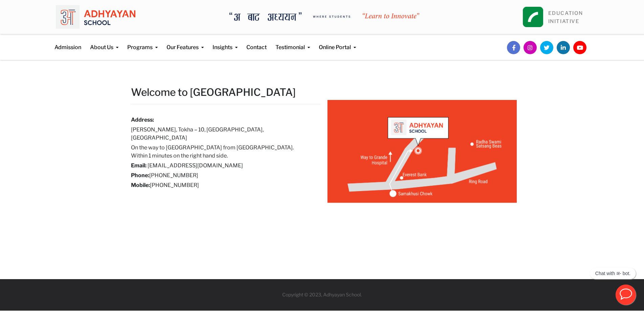  I want to click on img: A Bata Adhyayan where students learn to Innovate, so click(324, 16).